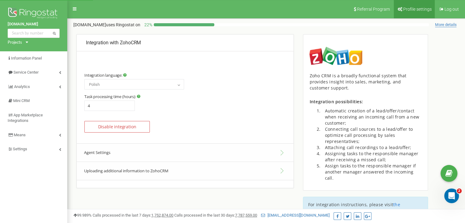 The width and height of the screenshot is (465, 223). What do you see at coordinates (117, 127) in the screenshot?
I see `button: Disable integration` at bounding box center [117, 127].